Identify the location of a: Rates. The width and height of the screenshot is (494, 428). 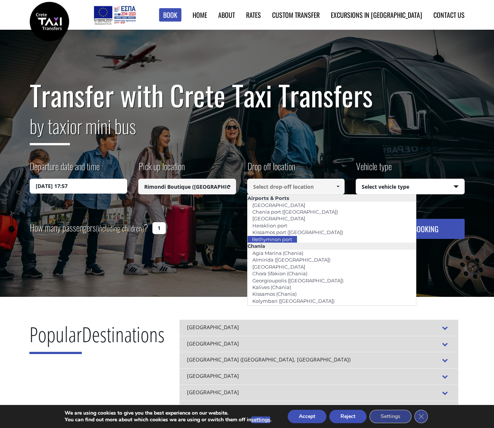
(253, 15).